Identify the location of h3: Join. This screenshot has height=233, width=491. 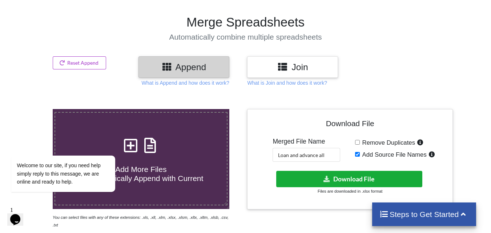
(293, 67).